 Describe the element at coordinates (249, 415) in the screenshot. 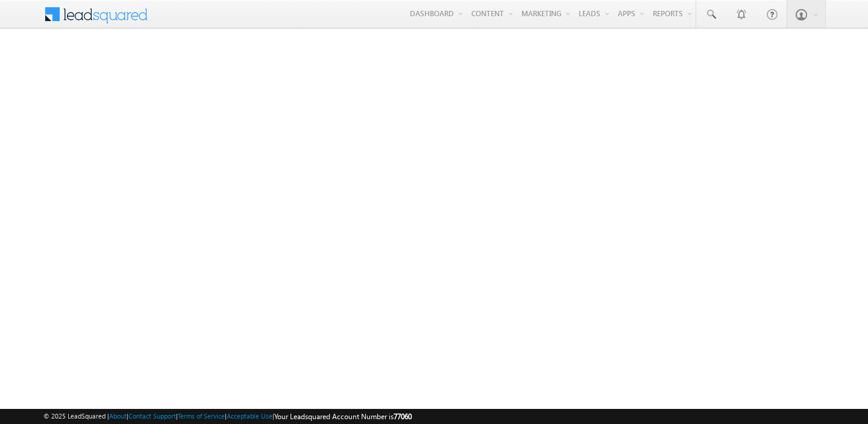

I see `a: Acceptable Use` at that location.